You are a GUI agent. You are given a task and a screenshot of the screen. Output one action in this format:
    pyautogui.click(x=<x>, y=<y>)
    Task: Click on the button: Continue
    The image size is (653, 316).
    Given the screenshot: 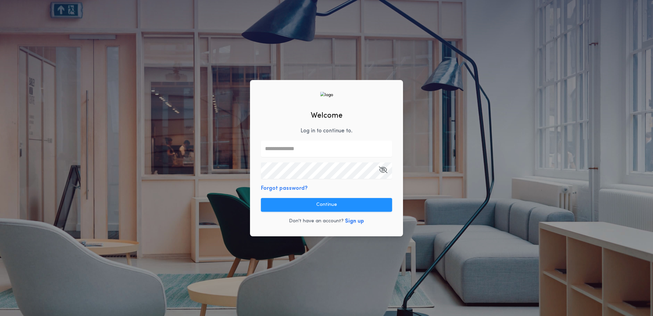 What is the action you would take?
    pyautogui.click(x=326, y=205)
    